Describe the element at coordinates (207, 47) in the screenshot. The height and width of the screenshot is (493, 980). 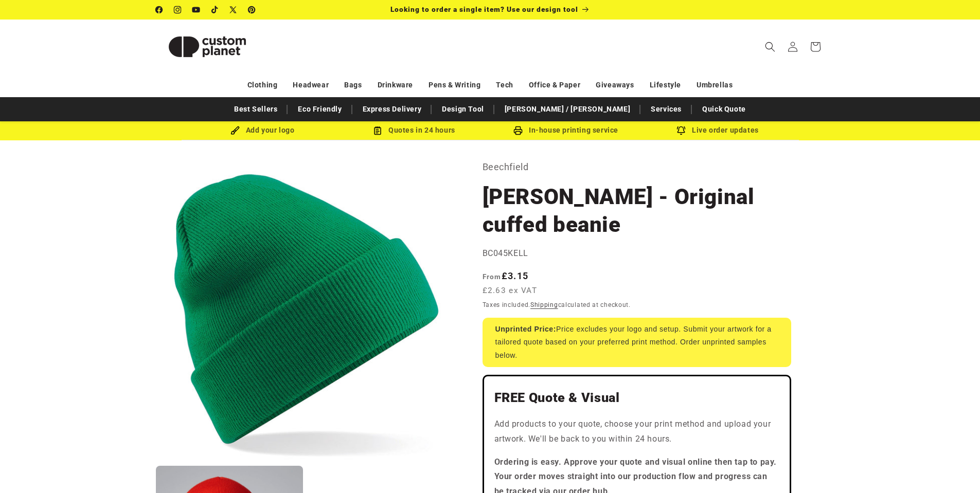
I see `a: Custom Planet` at that location.